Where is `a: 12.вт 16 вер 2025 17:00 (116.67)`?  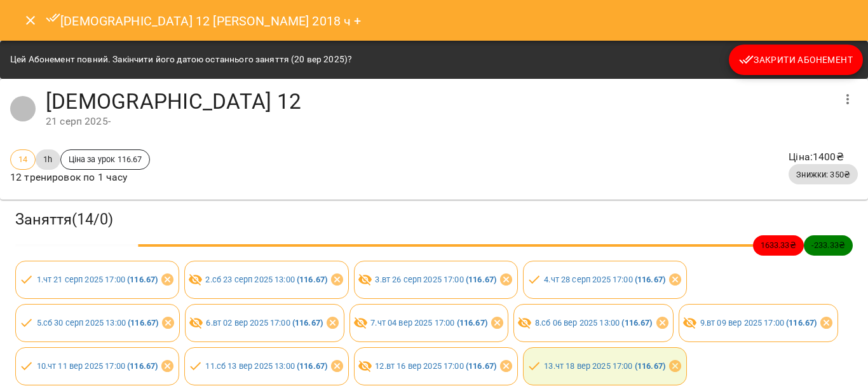
a: 12.вт 16 вер 2025 17:00 (116.67) is located at coordinates (436, 366).